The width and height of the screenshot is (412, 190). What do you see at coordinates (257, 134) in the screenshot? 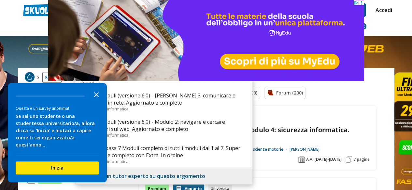
I see `a: Eipass 7 moduli (versione 6.0) - Modulo 4: sicurezza informatica. Aggiornato e completo` at bounding box center [257, 134].